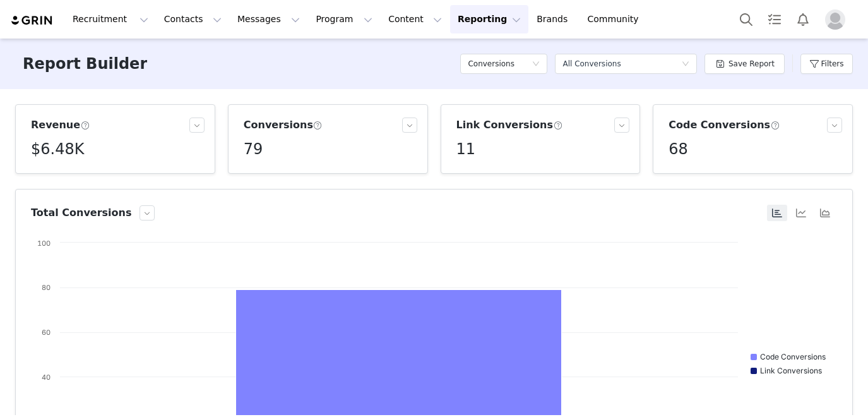 This screenshot has width=868, height=417. What do you see at coordinates (46, 377) in the screenshot?
I see `text: 40` at bounding box center [46, 377].